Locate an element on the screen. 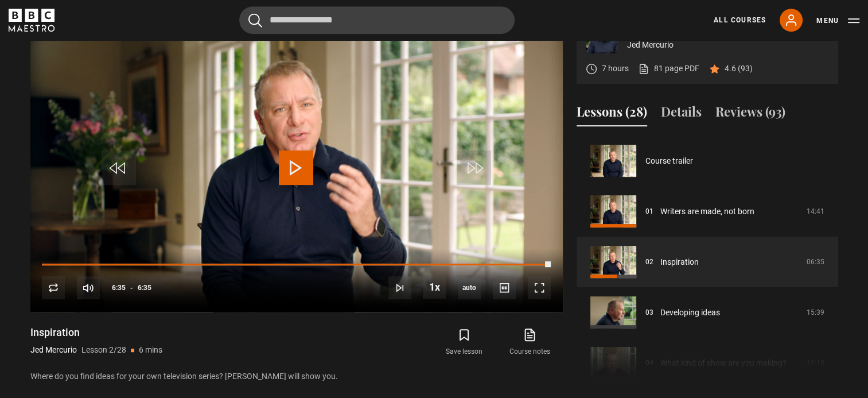 This screenshot has width=868, height=398. video-js: Video Player is located at coordinates (296, 162).